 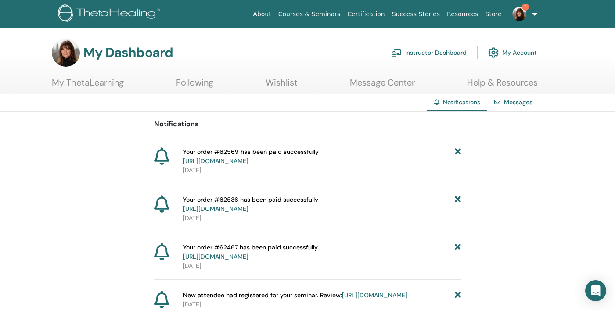 I want to click on a: Wishlist, so click(x=281, y=86).